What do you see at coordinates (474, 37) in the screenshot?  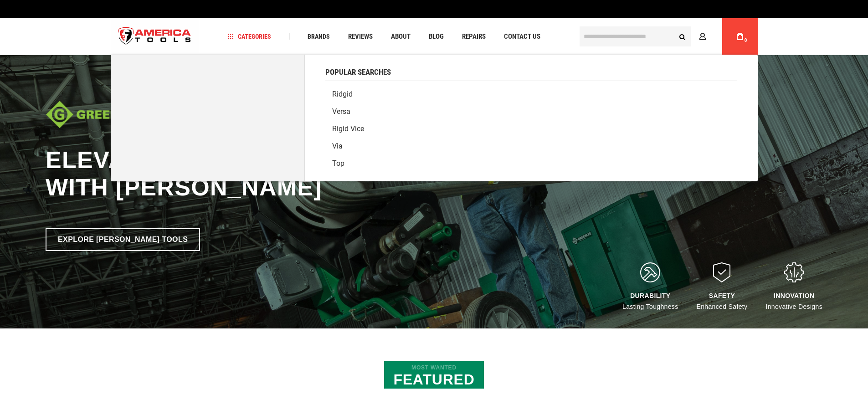 I see `span: Repairs` at bounding box center [474, 37].